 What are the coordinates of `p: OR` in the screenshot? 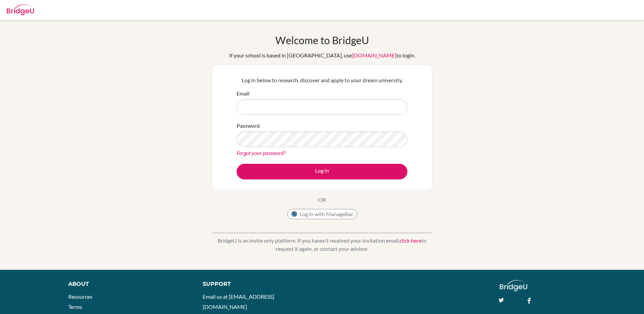 It's located at (322, 200).